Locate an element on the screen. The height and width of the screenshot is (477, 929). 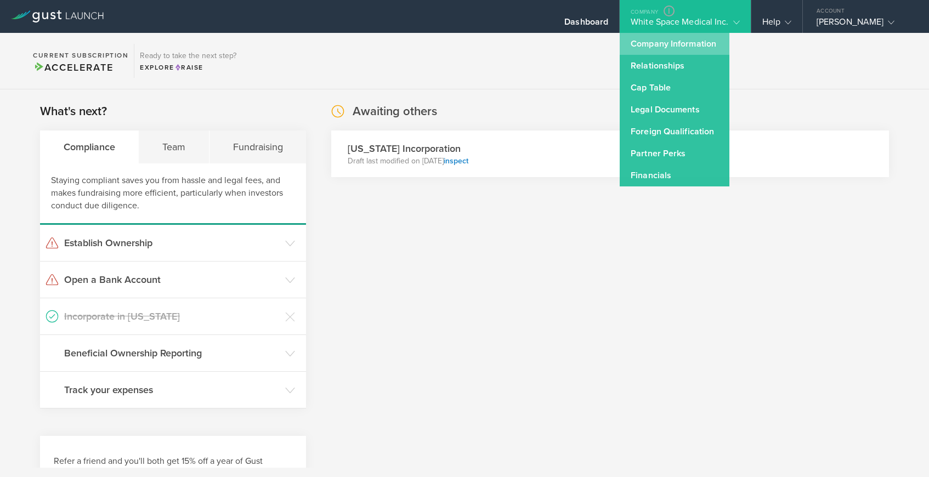
h3: Beneficial Ownership Reporting is located at coordinates (172, 353).